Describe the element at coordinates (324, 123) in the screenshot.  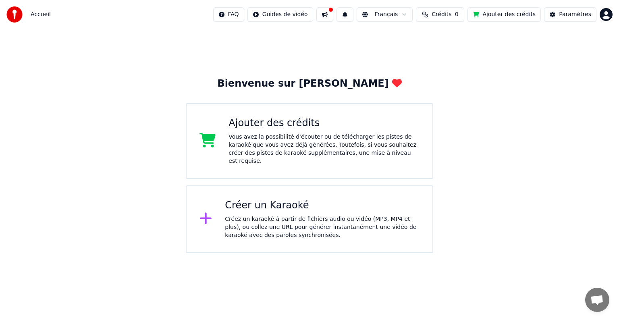
I see `div: Ajouter des crédits` at that location.